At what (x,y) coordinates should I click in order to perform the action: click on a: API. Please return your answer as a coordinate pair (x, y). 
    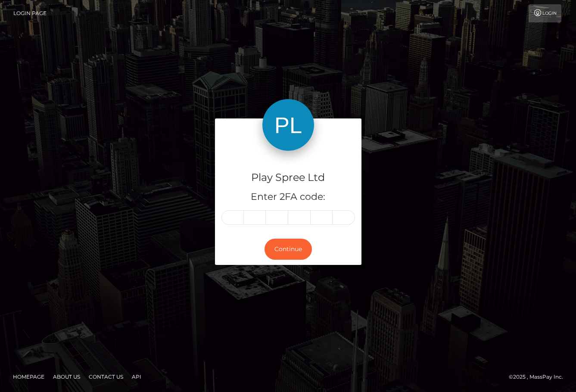
    Looking at the image, I should click on (137, 376).